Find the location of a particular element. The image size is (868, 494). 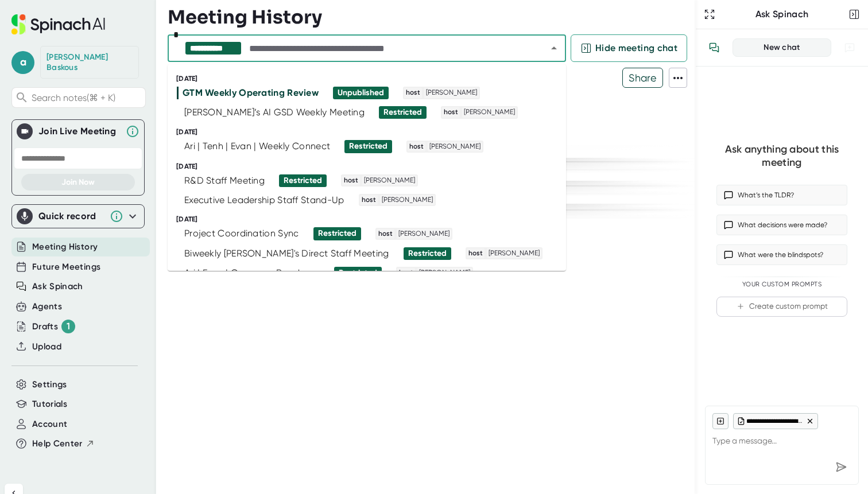

button: Hide meeting chat is located at coordinates (629, 48).